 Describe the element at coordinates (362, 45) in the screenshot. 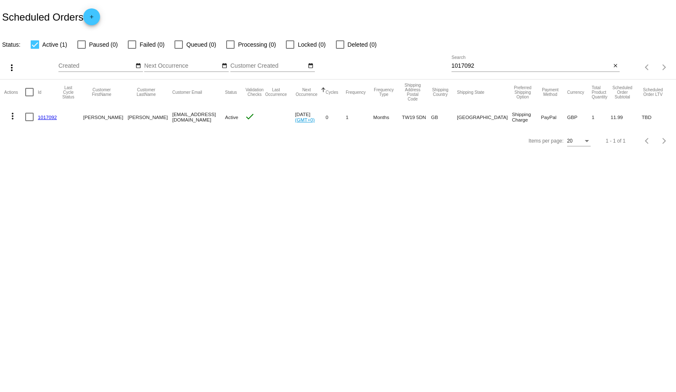

I see `span: Deleted (0)` at that location.